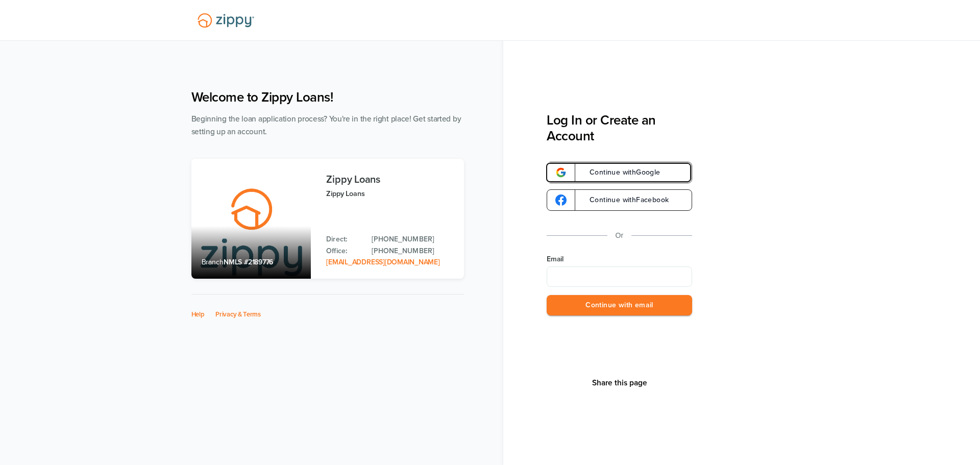 This screenshot has height=465, width=980. What do you see at coordinates (343, 251) in the screenshot?
I see `p: Office:` at bounding box center [343, 251].